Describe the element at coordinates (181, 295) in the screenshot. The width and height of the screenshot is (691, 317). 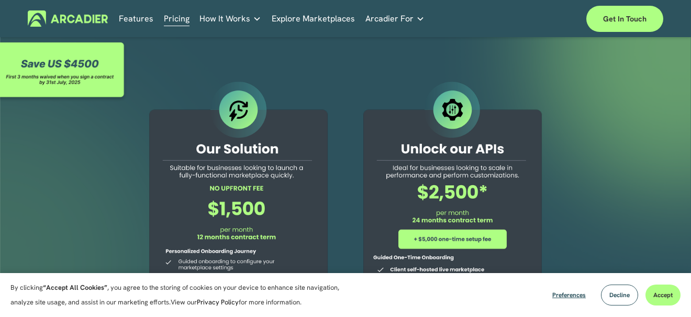
I see `p: By clicking , you agree to the storing of cookies on your device to enhance site navigation, anal...` at that location.